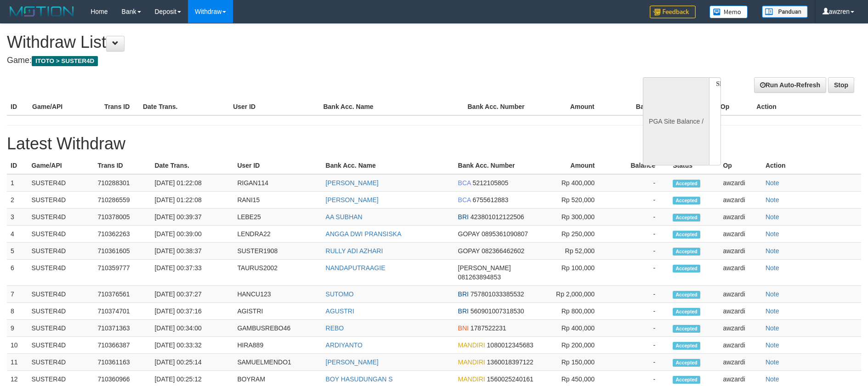 This screenshot has height=386, width=868. Describe the element at coordinates (694, 165) in the screenshot. I see `th: Status` at that location.